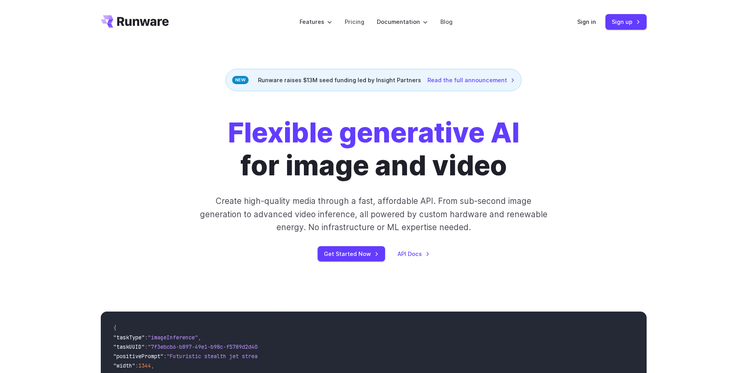  I want to click on a: Pricing, so click(354, 22).